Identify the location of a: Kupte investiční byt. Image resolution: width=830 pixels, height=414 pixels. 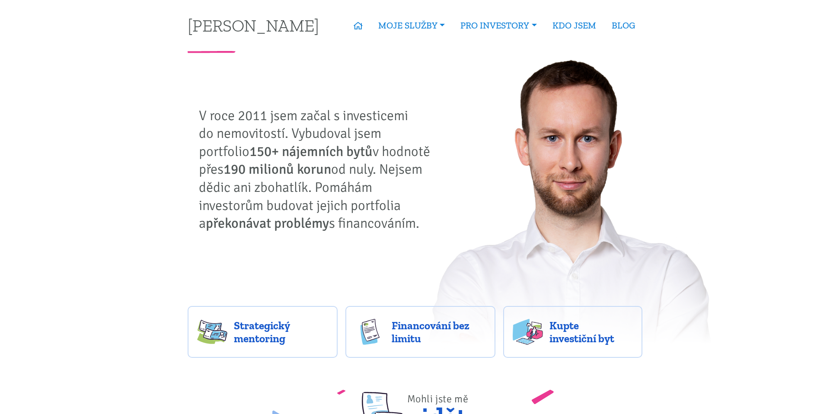
(573, 332).